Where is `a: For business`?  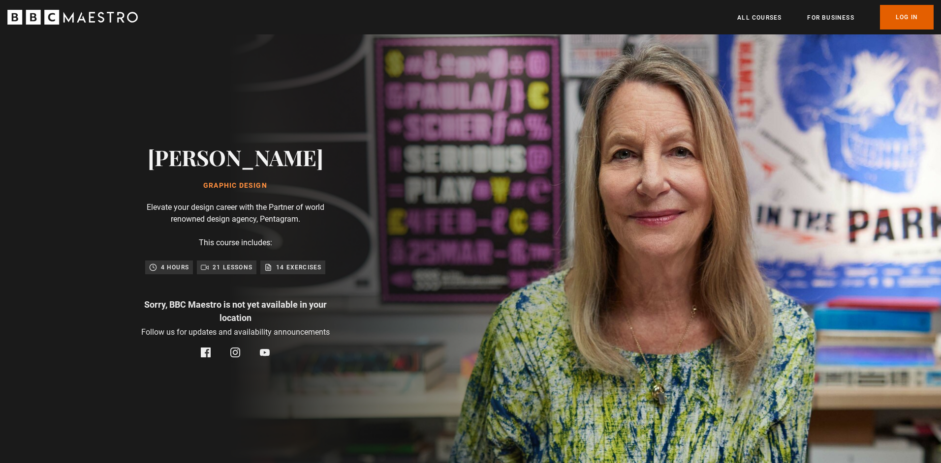 a: For business is located at coordinates (830, 18).